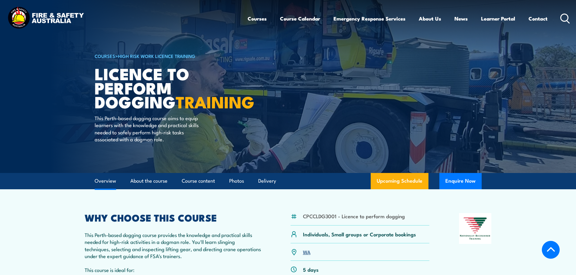  What do you see at coordinates (399, 181) in the screenshot?
I see `a: Upcoming Schedule` at bounding box center [399, 181].